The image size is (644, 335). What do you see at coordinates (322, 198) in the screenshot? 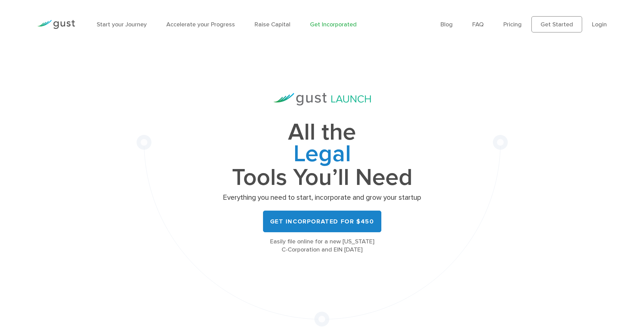
I see `p: Everything you need to start, incorporate and grow your startup` at bounding box center [322, 198].